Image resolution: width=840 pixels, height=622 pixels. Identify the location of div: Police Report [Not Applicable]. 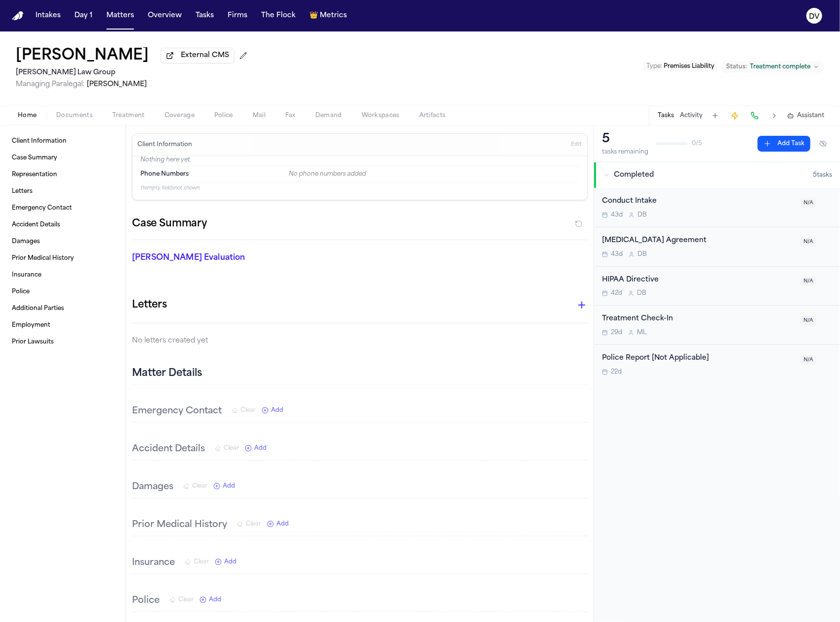
(698, 358).